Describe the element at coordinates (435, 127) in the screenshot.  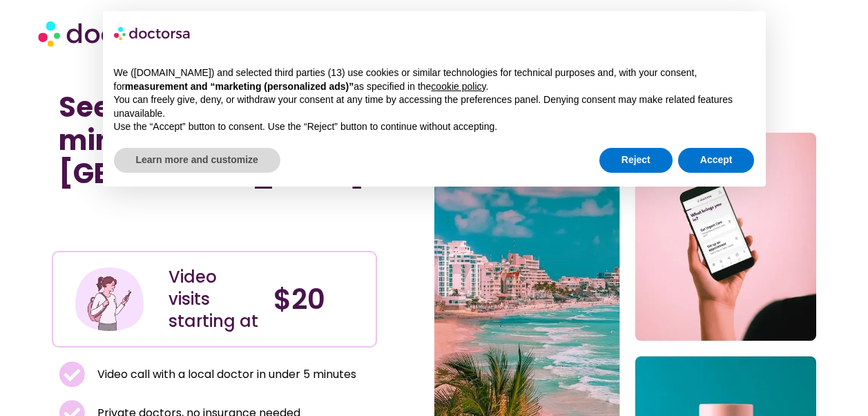
I see `p: Use the “Accept” button to consent. Use the “Reject” button to continue without accepting.` at that location.